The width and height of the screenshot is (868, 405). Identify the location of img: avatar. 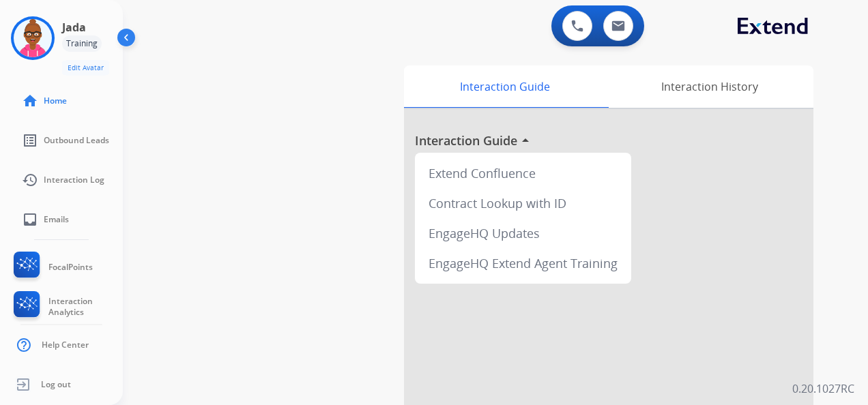
(33, 39).